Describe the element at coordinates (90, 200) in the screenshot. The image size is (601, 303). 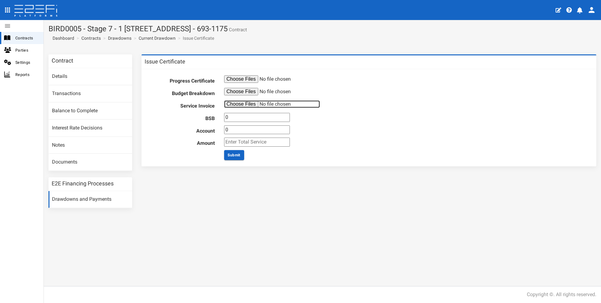
I see `a: Drawdowns and Payments` at that location.